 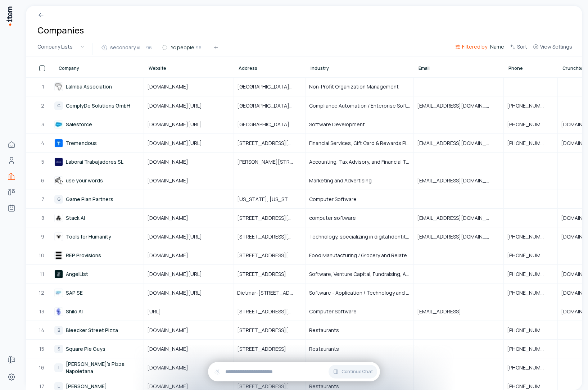 I want to click on img: Tools for Humanity, so click(x=59, y=237).